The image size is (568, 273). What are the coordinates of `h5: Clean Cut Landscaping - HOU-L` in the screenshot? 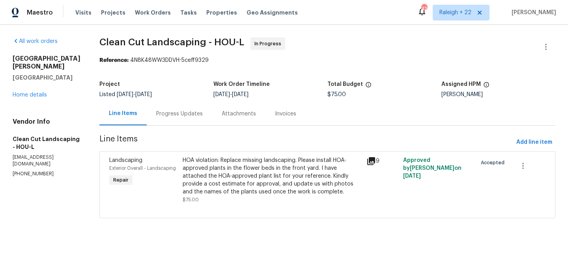 It's located at (47, 143).